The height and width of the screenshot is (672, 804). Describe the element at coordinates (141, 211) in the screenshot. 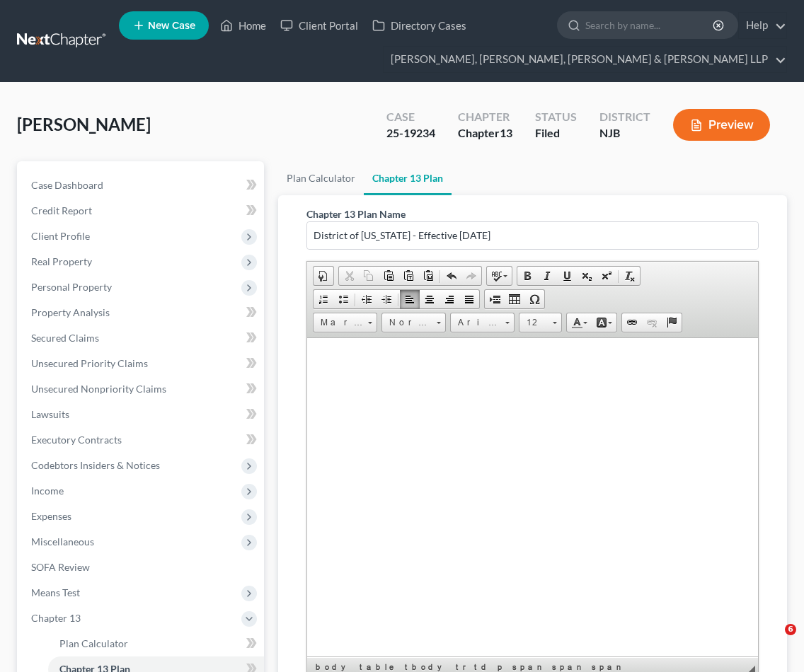

I see `a: Credit Report` at that location.